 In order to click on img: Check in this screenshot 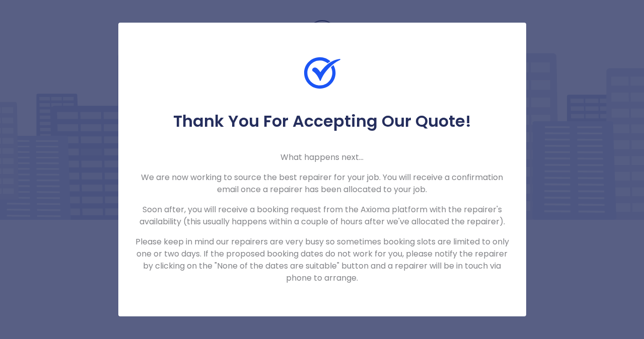, I will do `click(322, 73)`.